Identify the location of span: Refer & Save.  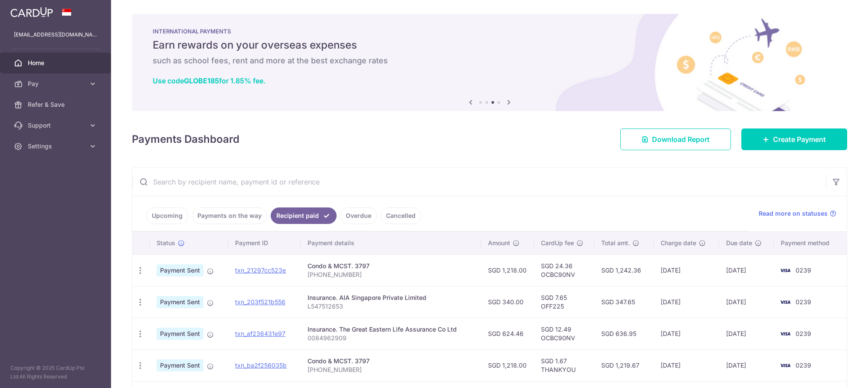
(56, 105).